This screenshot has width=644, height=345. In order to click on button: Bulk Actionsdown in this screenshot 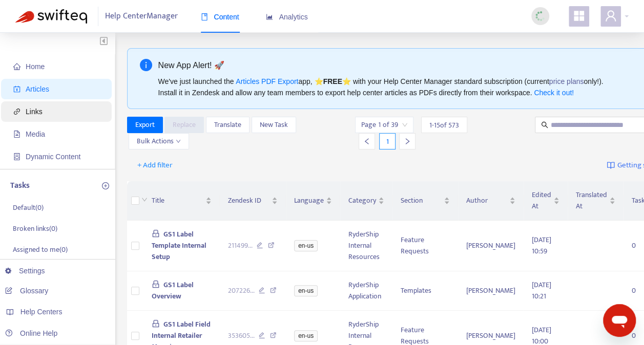, I will do `click(159, 141)`.